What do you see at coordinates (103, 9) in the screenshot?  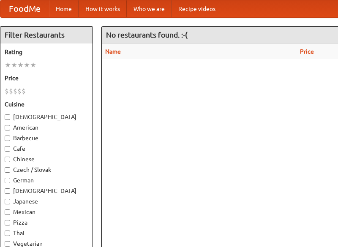 I see `a: How it works` at bounding box center [103, 9].